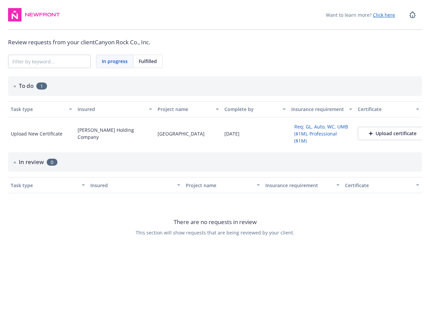  What do you see at coordinates (15, 15) in the screenshot?
I see `img: navigator-logo.svg` at bounding box center [15, 15].